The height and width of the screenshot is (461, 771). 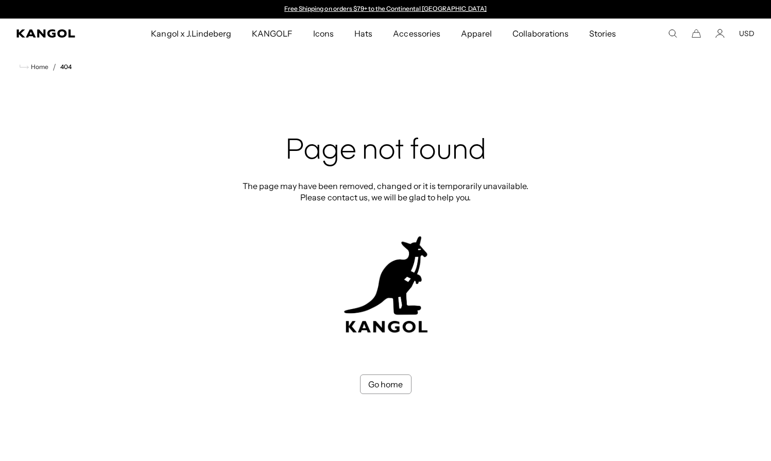 What do you see at coordinates (477, 33) in the screenshot?
I see `span: Apparel` at bounding box center [477, 33].